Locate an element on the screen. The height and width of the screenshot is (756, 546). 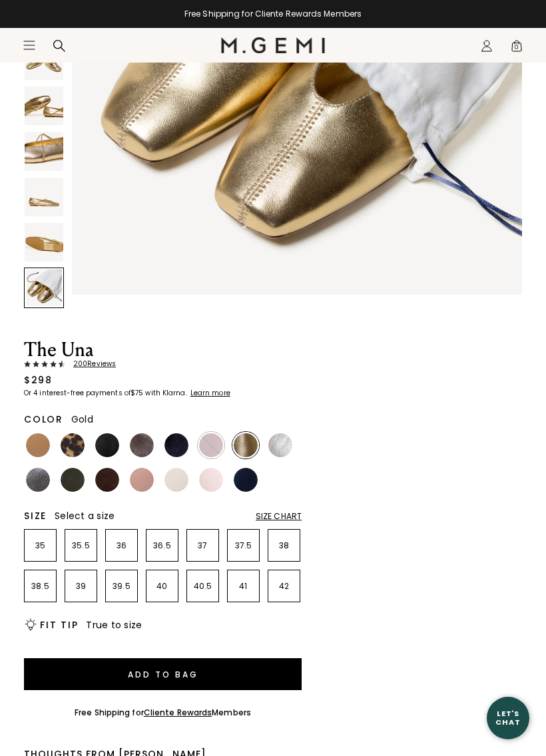
img: M.Gemi is located at coordinates (273, 45).